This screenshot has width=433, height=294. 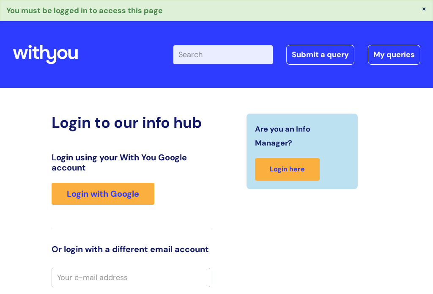 What do you see at coordinates (223, 55) in the screenshot?
I see `input: Search` at bounding box center [223, 55].